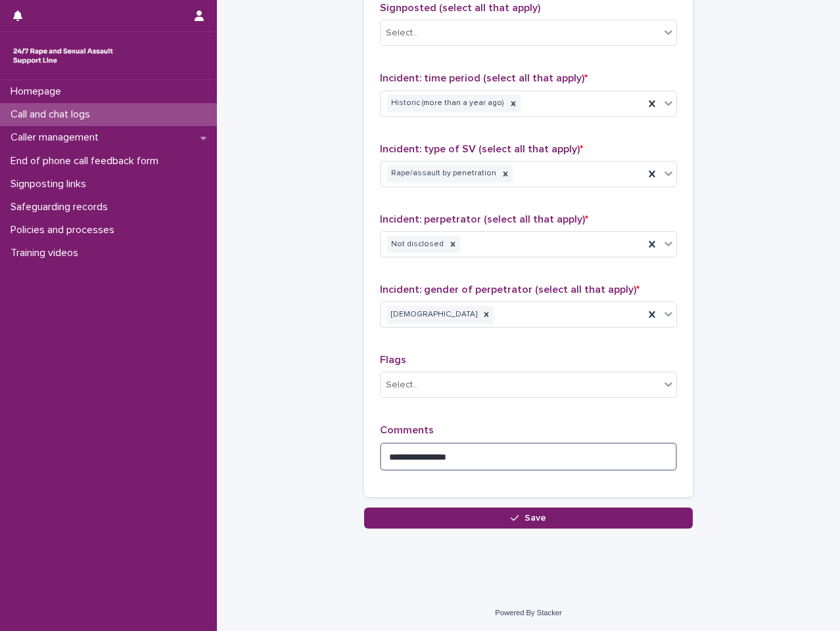 The width and height of the screenshot is (840, 631). What do you see at coordinates (446, 103) in the screenshot?
I see `div: Historic (more than a year ago)` at bounding box center [446, 103].